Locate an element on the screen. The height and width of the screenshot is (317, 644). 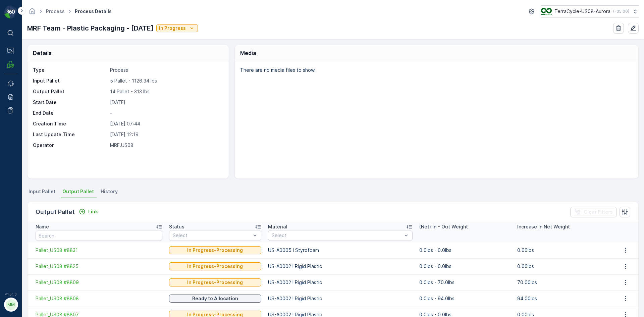
img: image_ci7OI47.png is located at coordinates (546, 11).